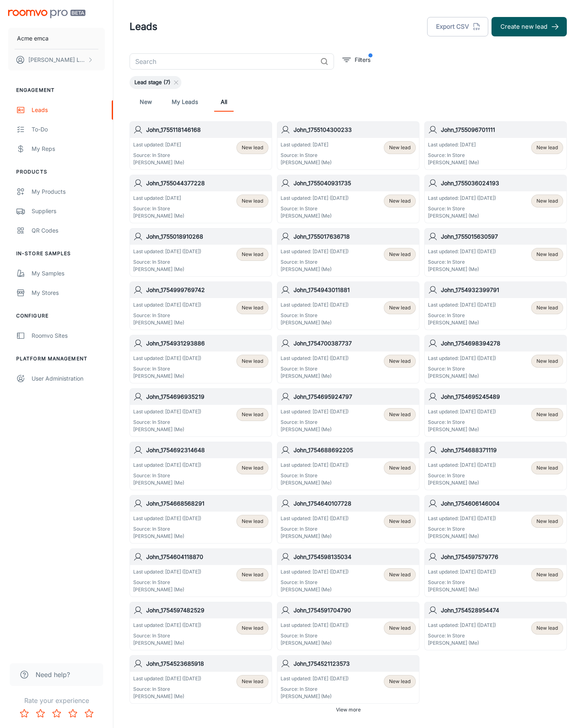  Describe the element at coordinates (68, 293) in the screenshot. I see `div: My Stores` at that location.